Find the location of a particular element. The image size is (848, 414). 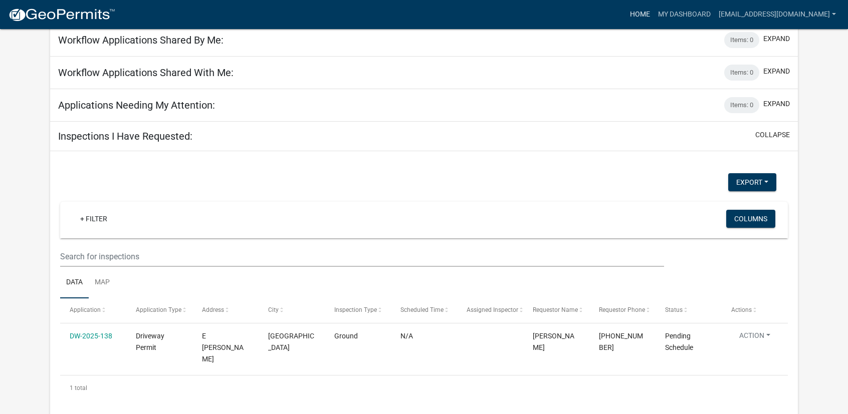

datatable-header-cell: Scheduled Time is located at coordinates (424, 311).